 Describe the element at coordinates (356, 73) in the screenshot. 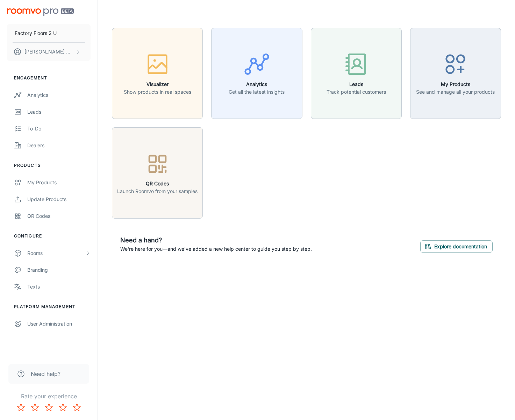

I see `button: LeadsTrack potential customers` at that location.